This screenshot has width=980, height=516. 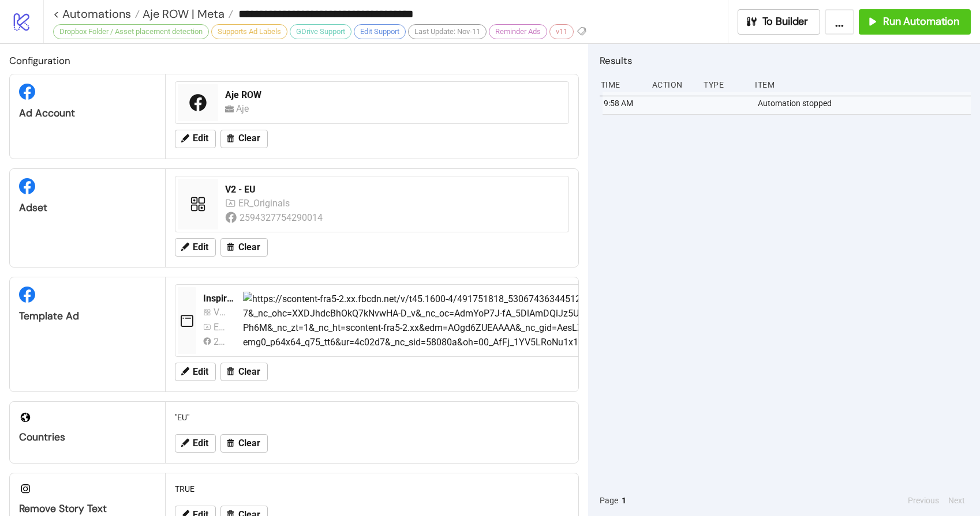 I want to click on div: Inspirational_BAU_NewDrop_Polished_Aje_AprilDrop3_BeholdMiniDress_Image_20250423_Automatic_ROW, so click(x=218, y=299).